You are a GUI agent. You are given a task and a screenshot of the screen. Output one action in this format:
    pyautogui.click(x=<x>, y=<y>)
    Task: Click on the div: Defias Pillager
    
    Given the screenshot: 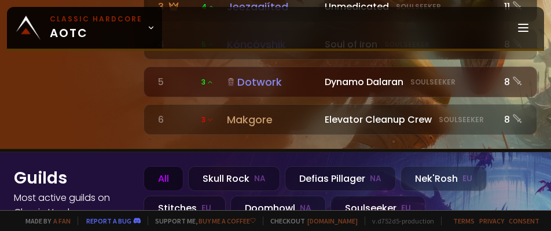 What is the action you would take?
    pyautogui.click(x=341, y=178)
    